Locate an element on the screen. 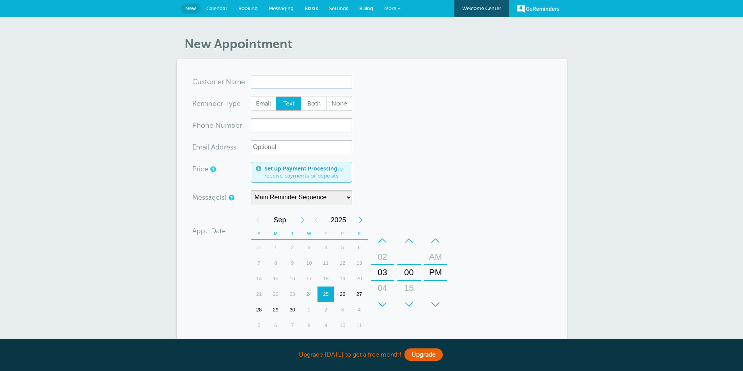  div: Next Year is located at coordinates (361, 220).